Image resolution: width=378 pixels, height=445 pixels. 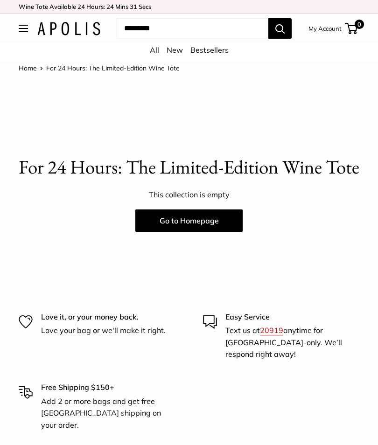 I want to click on a: Home, so click(x=28, y=68).